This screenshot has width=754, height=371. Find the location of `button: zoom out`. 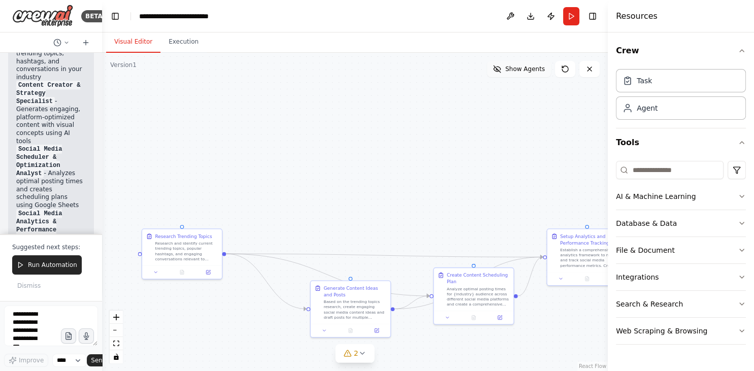

button: zoom out is located at coordinates (116, 330).